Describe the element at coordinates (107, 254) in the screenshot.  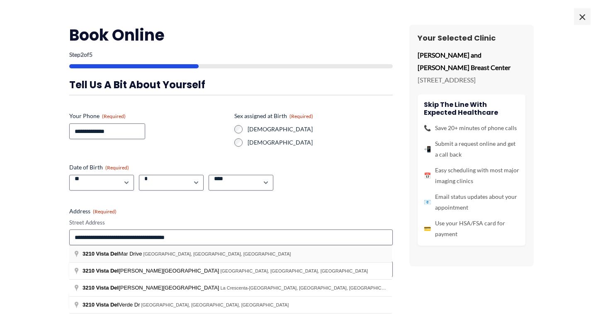
I see `span: Vista Del` at that location.